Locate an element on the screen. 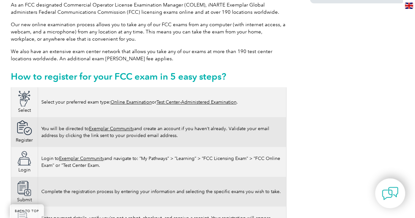 The height and width of the screenshot is (218, 415). td: Login is located at coordinates (24, 162).